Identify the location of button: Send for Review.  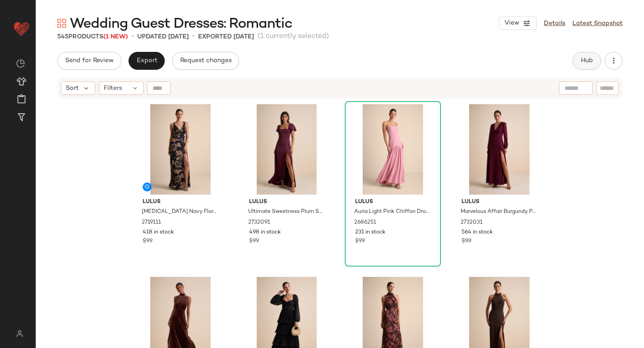
(89, 61).